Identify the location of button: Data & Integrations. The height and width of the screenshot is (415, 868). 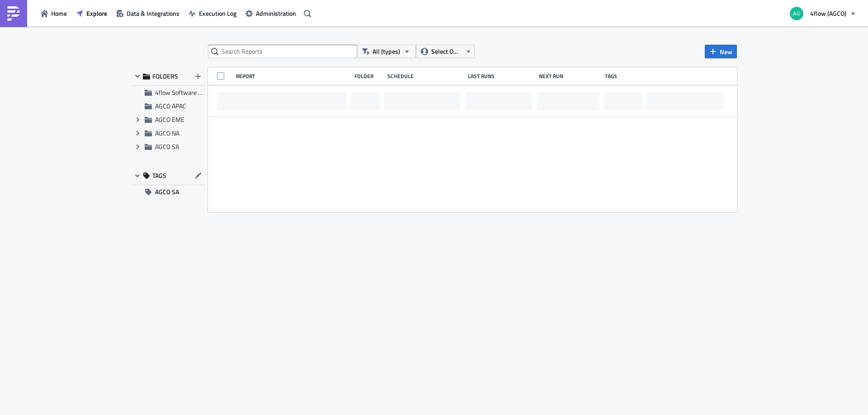
(148, 13).